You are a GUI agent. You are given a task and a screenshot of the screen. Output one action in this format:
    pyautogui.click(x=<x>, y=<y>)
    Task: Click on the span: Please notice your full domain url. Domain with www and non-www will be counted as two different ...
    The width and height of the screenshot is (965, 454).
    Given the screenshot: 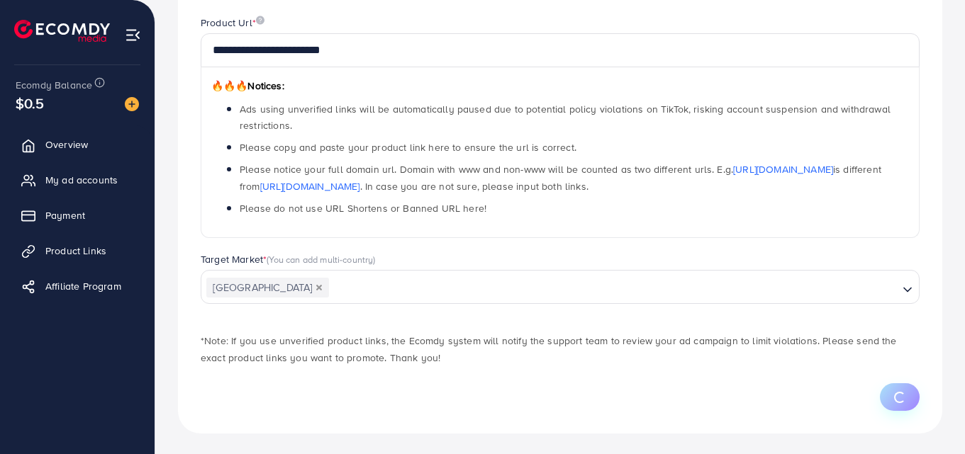 What is the action you would take?
    pyautogui.click(x=560, y=177)
    